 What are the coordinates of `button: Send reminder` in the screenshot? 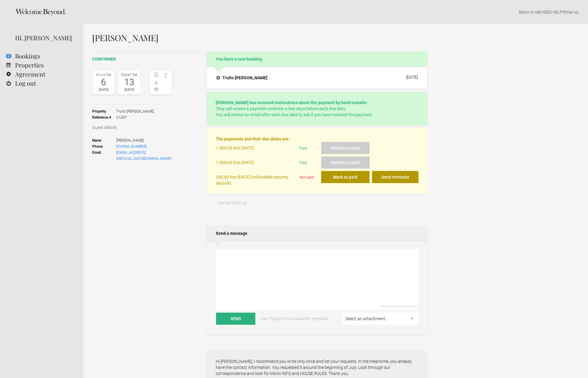 It's located at (395, 177).